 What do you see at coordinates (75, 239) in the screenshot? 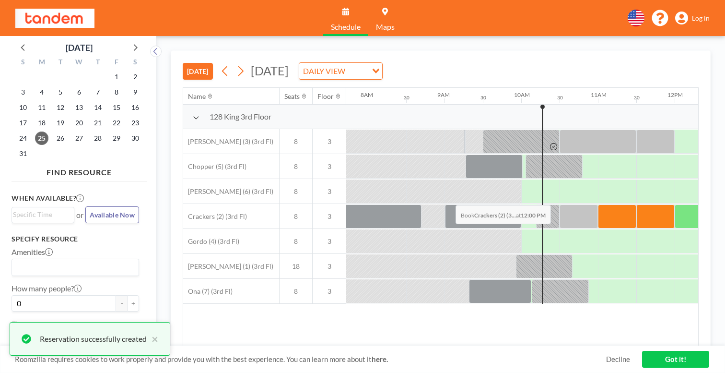
I see `h3: Specify resource` at bounding box center [75, 239].